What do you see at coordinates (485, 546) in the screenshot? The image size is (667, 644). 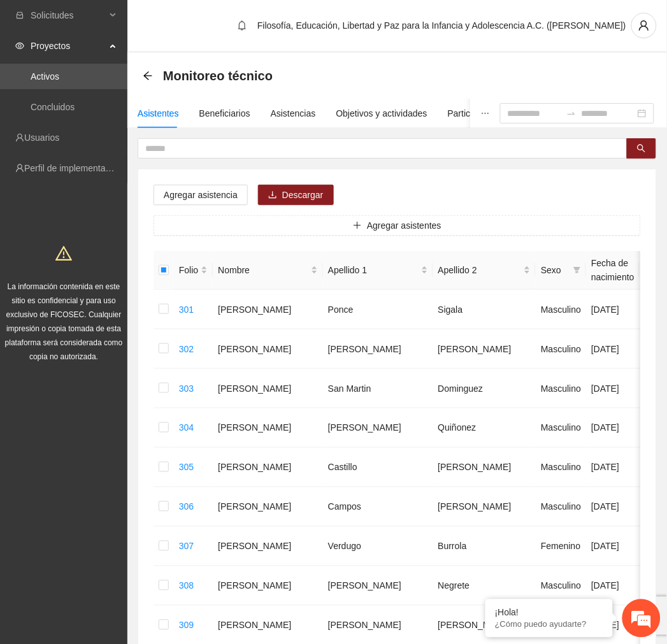 I see `td: Burrola` at bounding box center [485, 546].